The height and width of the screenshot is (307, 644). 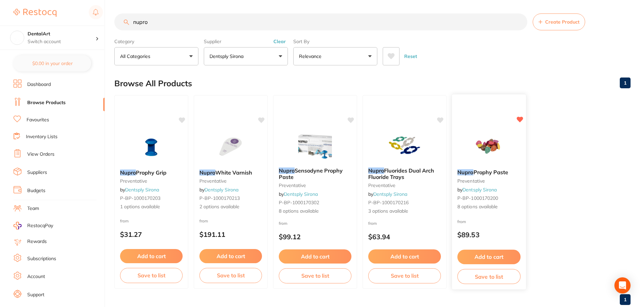 What do you see at coordinates (489, 147) in the screenshot?
I see `img: Nupro Prophy Paste` at bounding box center [489, 147].